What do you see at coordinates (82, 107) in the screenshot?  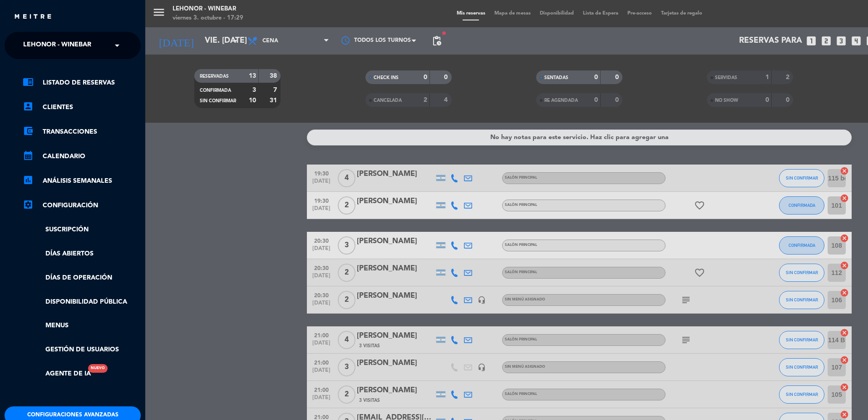 I see `a: account_boxClientes` at bounding box center [82, 107].